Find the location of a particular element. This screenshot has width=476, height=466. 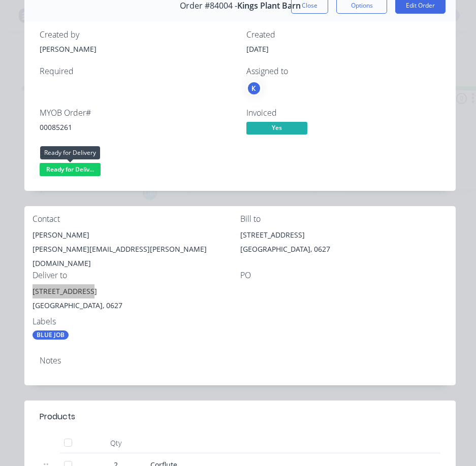

div: Status is located at coordinates (136, 154).